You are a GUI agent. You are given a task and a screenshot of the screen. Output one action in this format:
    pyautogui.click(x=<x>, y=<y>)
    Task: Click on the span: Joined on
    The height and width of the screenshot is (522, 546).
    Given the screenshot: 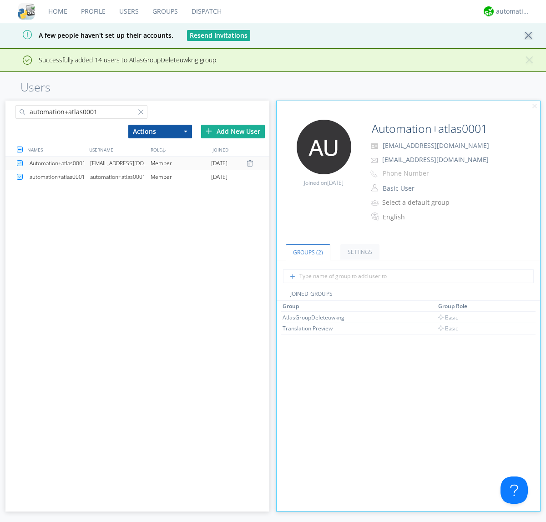 What is the action you would take?
    pyautogui.click(x=323, y=182)
    